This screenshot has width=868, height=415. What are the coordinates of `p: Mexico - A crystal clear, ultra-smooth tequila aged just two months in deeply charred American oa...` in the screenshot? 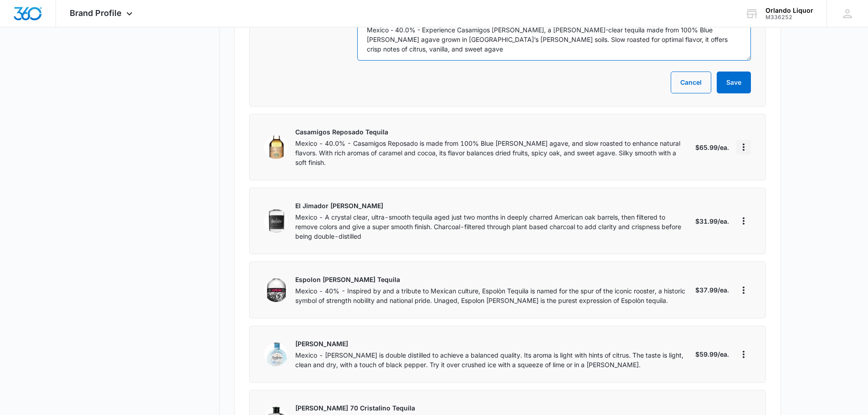 It's located at (491, 226).